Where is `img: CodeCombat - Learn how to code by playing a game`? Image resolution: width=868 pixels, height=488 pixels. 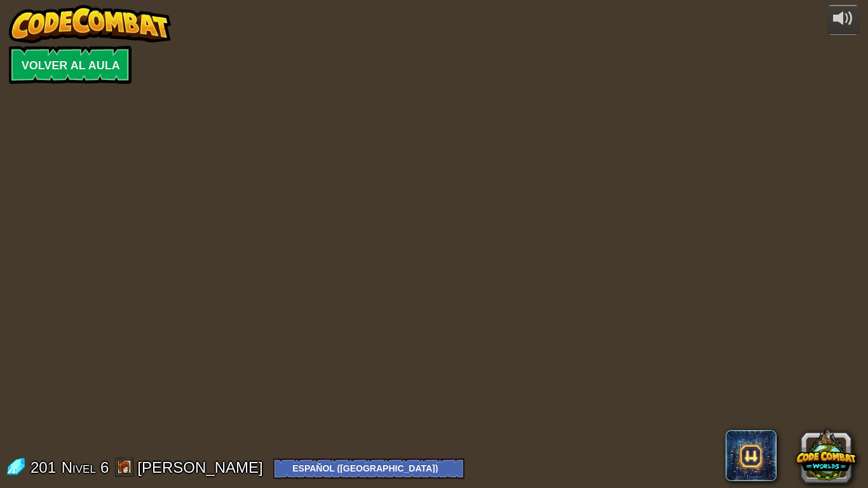
img: CodeCombat - Learn how to code by playing a game is located at coordinates (90, 24).